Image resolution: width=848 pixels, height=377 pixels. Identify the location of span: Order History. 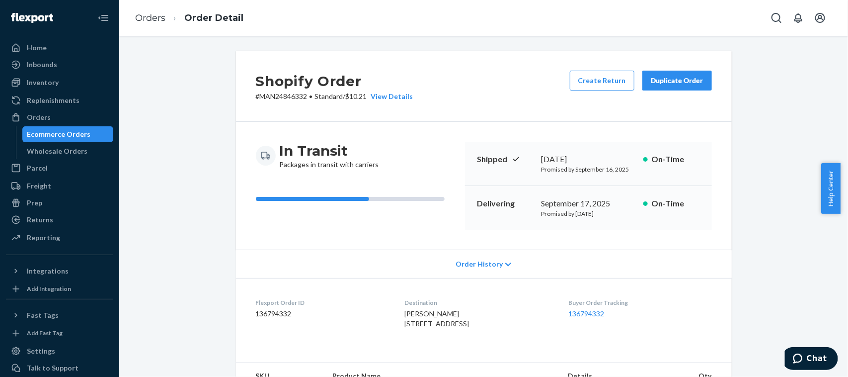
(479, 264).